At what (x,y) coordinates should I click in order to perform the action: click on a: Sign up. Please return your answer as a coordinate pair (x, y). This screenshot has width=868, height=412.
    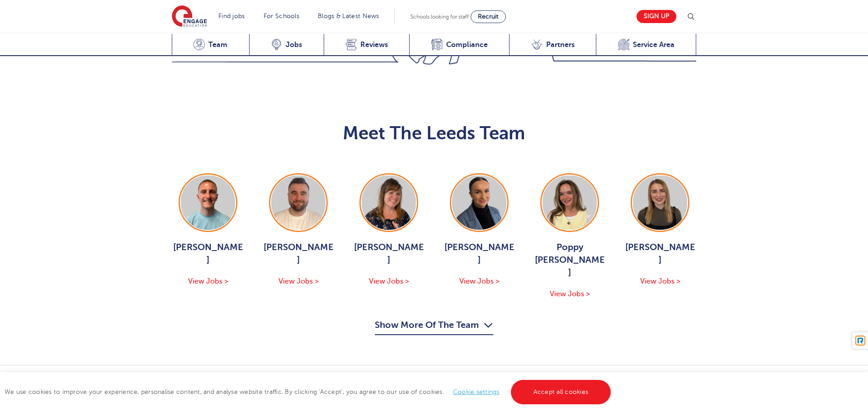
    Looking at the image, I should click on (656, 16).